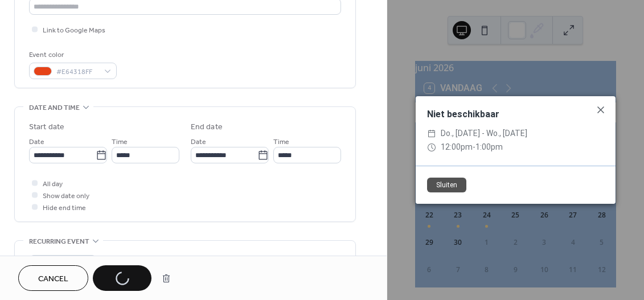  What do you see at coordinates (78, 71) in the screenshot?
I see `span: #E64318FF` at bounding box center [78, 71].